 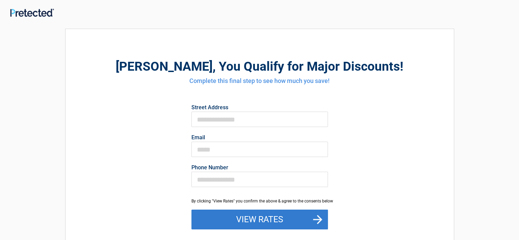 What do you see at coordinates (260, 220) in the screenshot?
I see `button: View Rates` at bounding box center [260, 220].